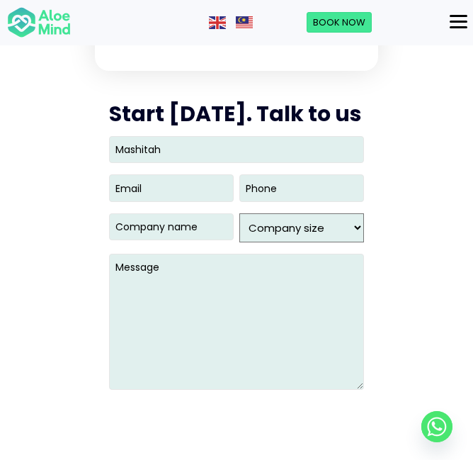  I want to click on a: Whatsapp, so click(437, 427).